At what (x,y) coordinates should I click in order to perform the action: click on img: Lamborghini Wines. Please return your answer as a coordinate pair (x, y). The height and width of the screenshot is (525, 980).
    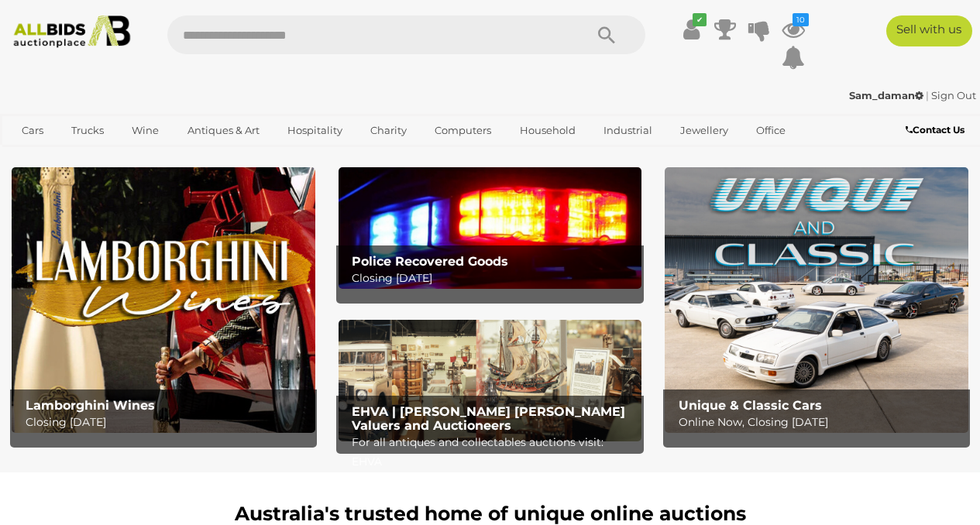
    Looking at the image, I should click on (163, 299).